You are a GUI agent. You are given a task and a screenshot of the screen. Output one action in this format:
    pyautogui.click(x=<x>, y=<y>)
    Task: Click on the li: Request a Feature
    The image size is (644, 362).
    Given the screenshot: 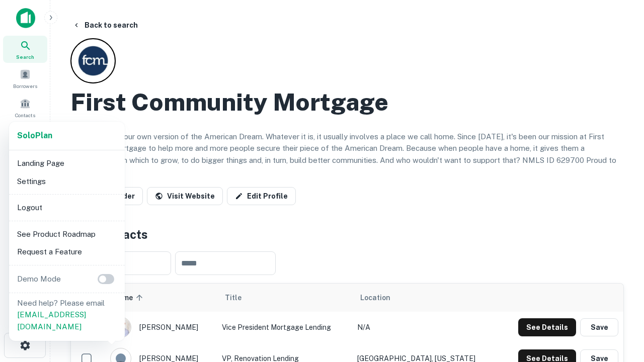 What is the action you would take?
    pyautogui.click(x=67, y=252)
    